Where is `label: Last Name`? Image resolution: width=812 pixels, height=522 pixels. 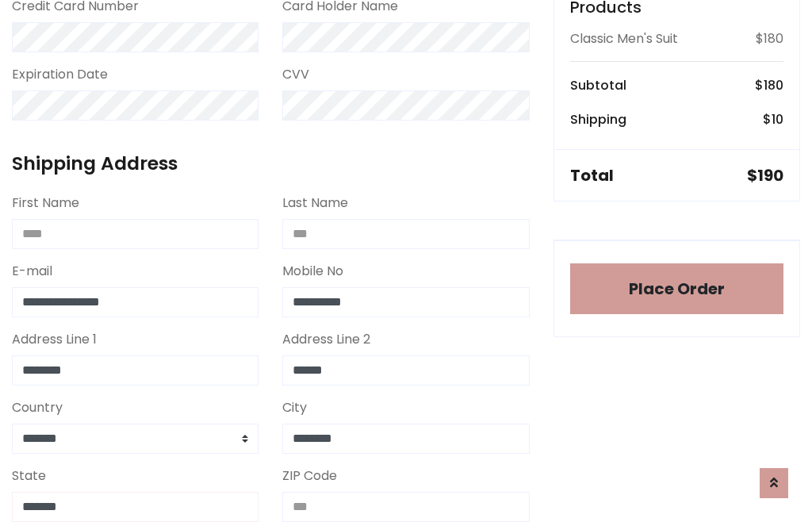 label: Last Name is located at coordinates (315, 203).